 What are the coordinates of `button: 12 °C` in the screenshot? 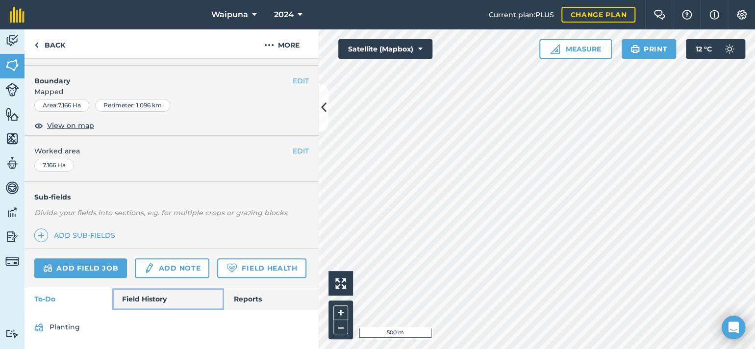 It's located at (716, 49).